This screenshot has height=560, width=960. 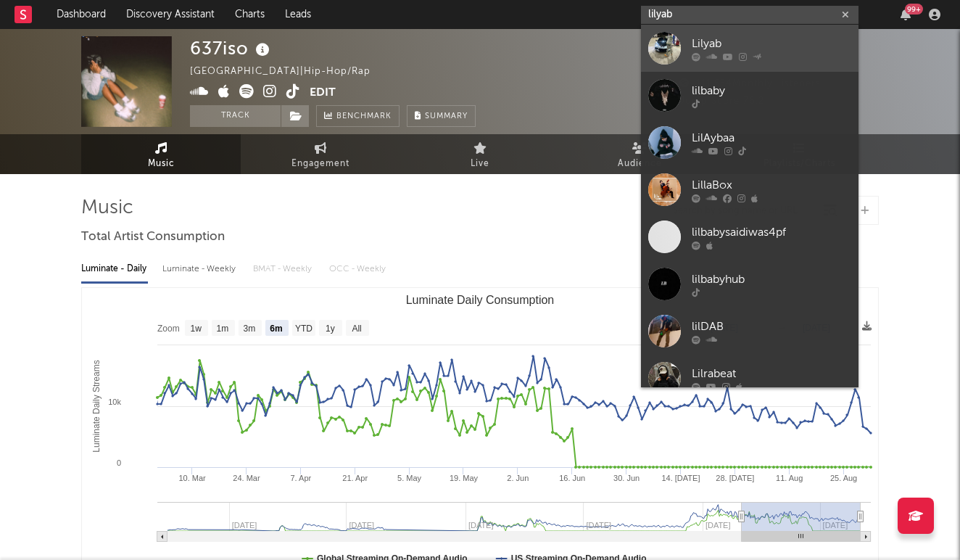 What do you see at coordinates (749, 284) in the screenshot?
I see `a: lilbabyhub` at bounding box center [749, 284].